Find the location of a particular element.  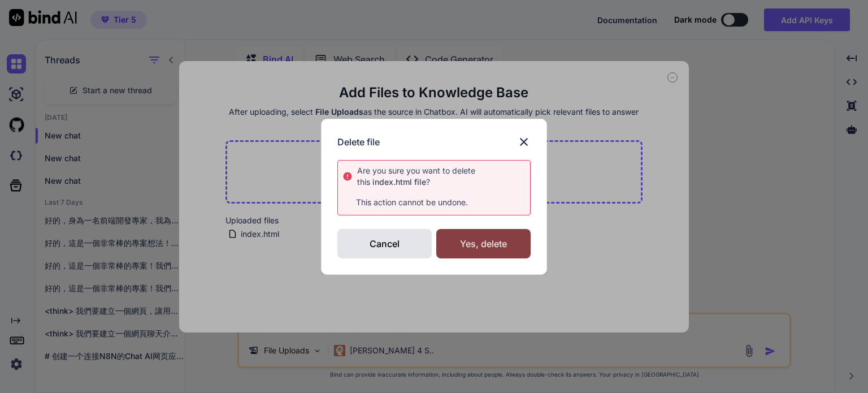

div: Cancel is located at coordinates (385, 244).